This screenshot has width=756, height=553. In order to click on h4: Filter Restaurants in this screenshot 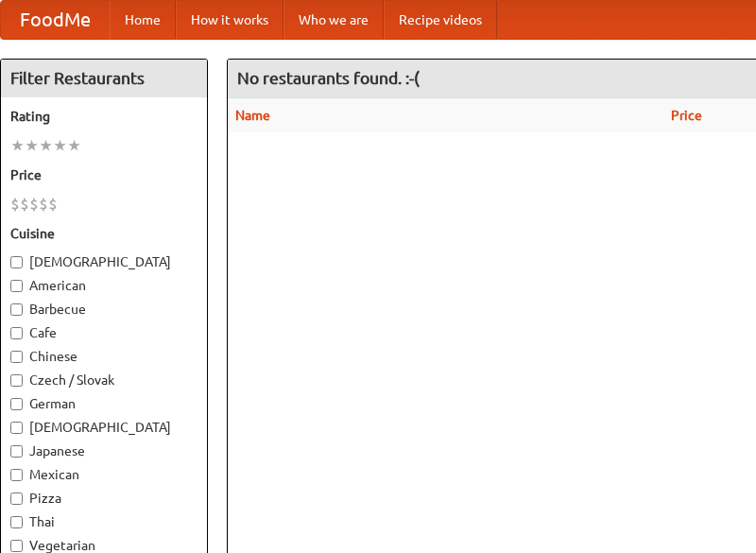, I will do `click(104, 79)`.